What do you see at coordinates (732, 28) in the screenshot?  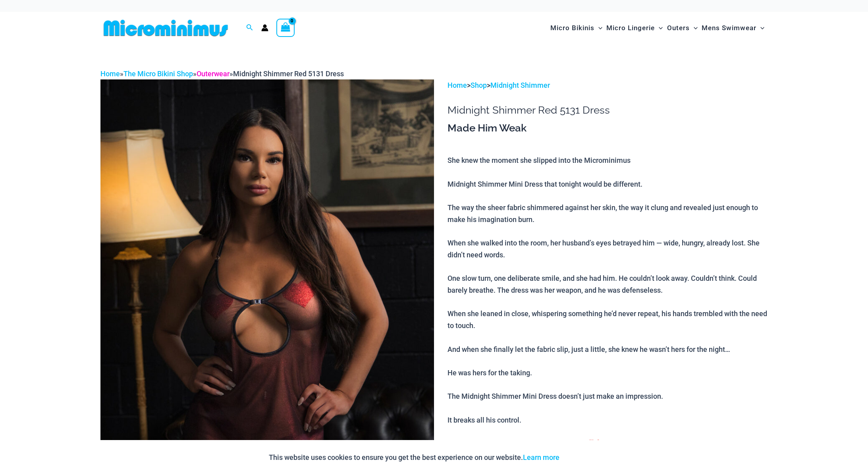 I see `a: Mens SwimwearMenu ToggleMenu Toggle` at bounding box center [732, 28].